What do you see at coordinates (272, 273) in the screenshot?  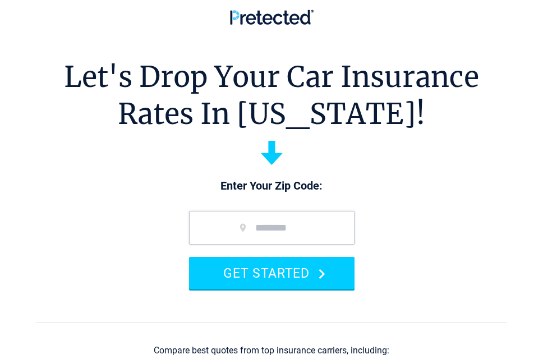 I see `button: GET STARTED` at bounding box center [272, 273].